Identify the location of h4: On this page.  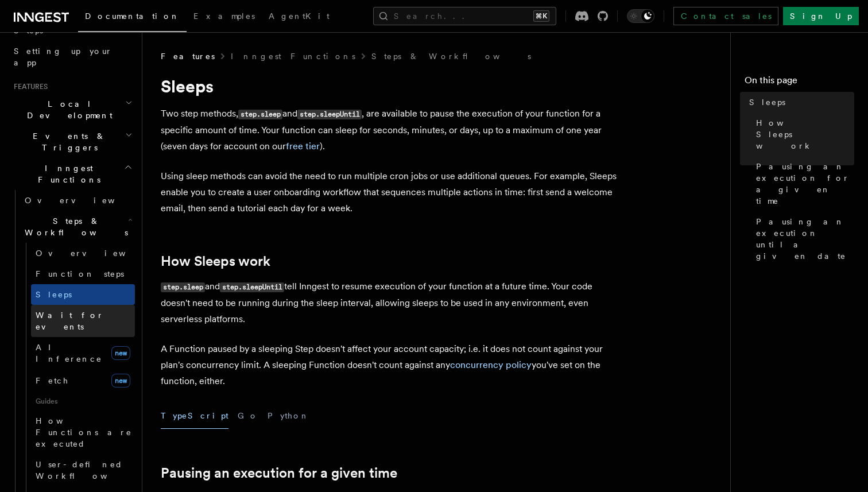
(799, 82).